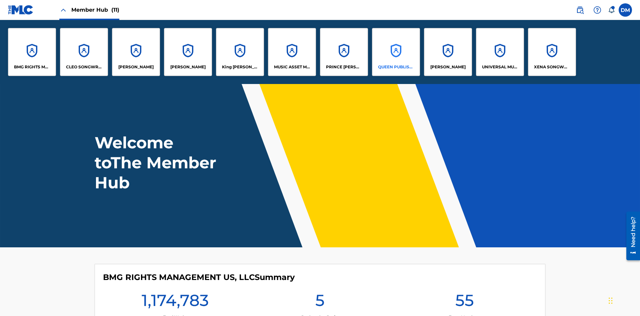  Describe the element at coordinates (552, 52) in the screenshot. I see `a: AccountsXENA SONGWRITER` at that location.